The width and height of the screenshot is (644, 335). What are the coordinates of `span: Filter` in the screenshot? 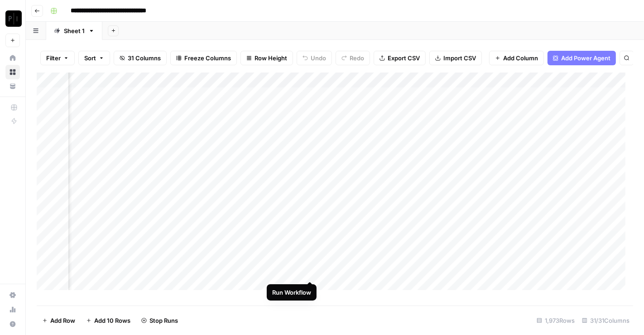 It's located at (54, 58).